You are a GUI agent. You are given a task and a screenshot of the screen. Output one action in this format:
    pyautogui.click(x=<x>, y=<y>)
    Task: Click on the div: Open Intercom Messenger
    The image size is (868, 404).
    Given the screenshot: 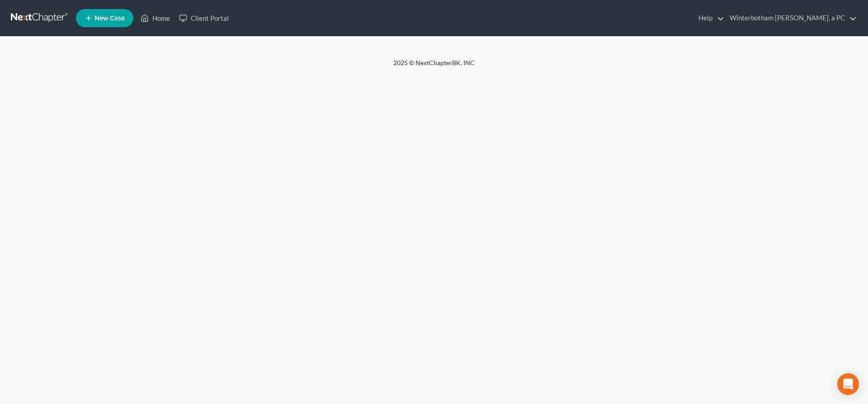 What is the action you would take?
    pyautogui.click(x=848, y=384)
    